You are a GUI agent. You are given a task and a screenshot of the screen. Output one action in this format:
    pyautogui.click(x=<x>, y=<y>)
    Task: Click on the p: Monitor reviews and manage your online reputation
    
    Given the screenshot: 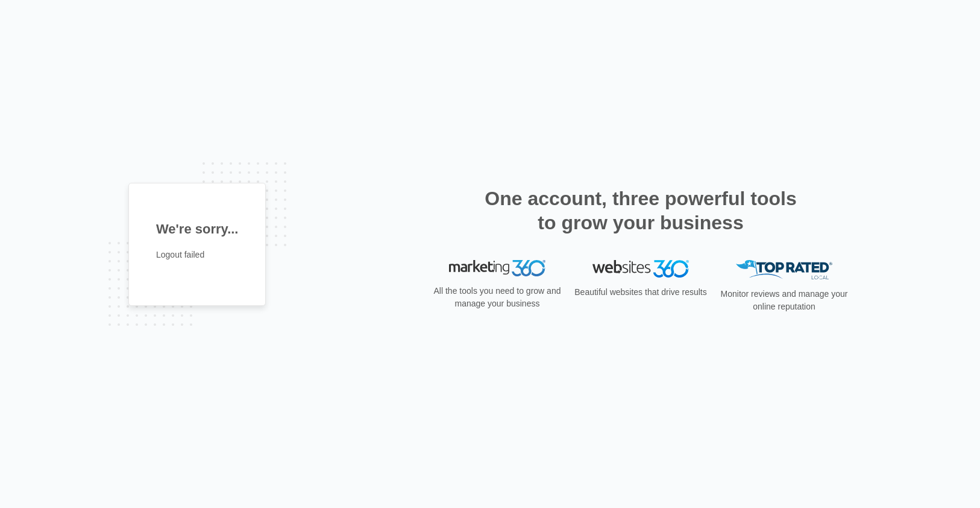 What is the action you would take?
    pyautogui.click(x=783, y=300)
    